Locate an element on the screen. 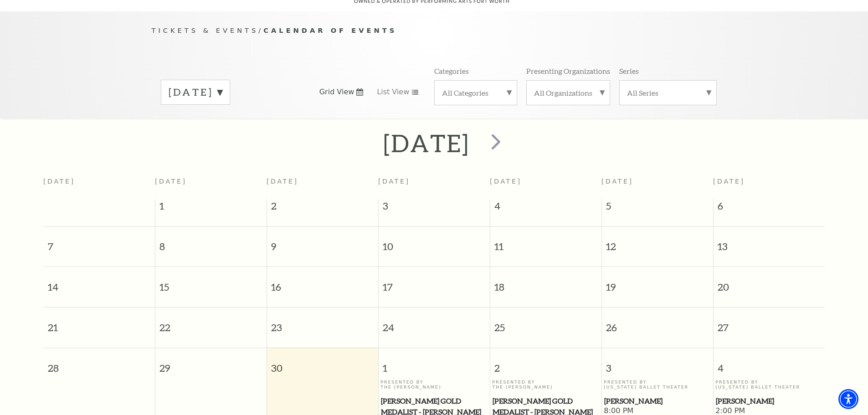 This screenshot has width=868, height=415. span: 29 is located at coordinates (211, 363).